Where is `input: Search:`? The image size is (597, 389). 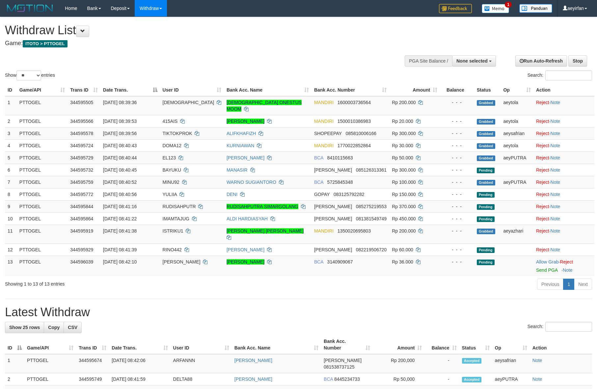 input: Search: is located at coordinates (569, 75).